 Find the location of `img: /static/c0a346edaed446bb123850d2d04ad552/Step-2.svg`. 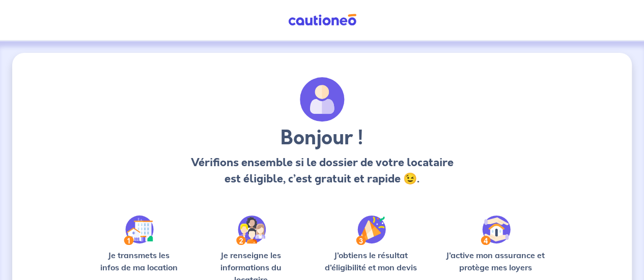

img: /static/c0a346edaed446bb123850d2d04ad552/Step-2.svg is located at coordinates (251, 230).